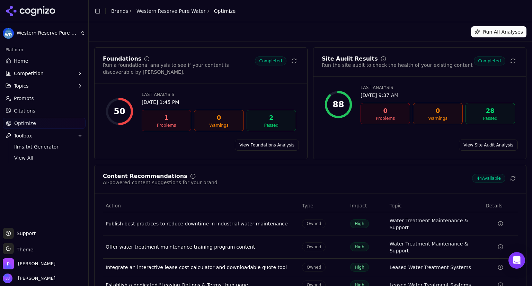  I want to click on div: Action, so click(201, 206).